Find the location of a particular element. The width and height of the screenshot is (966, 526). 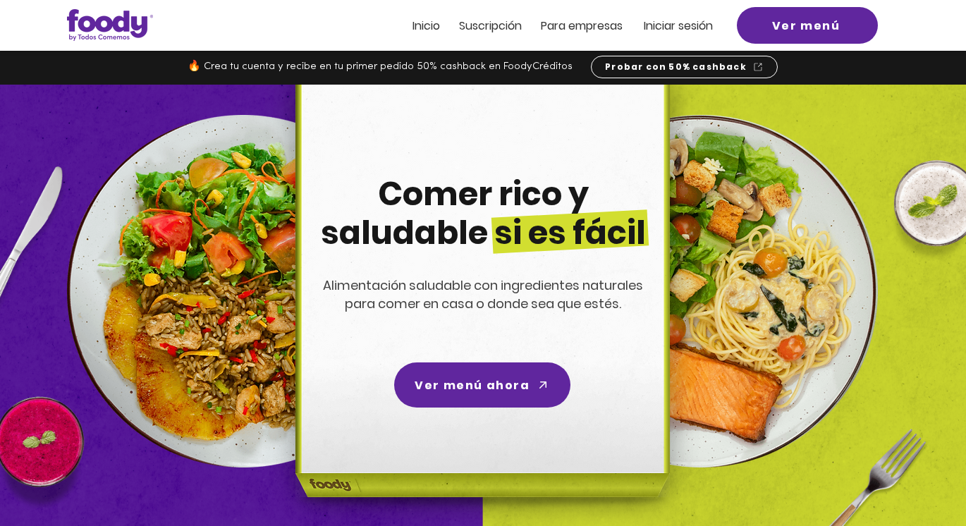

a: Ver menú is located at coordinates (807, 25).